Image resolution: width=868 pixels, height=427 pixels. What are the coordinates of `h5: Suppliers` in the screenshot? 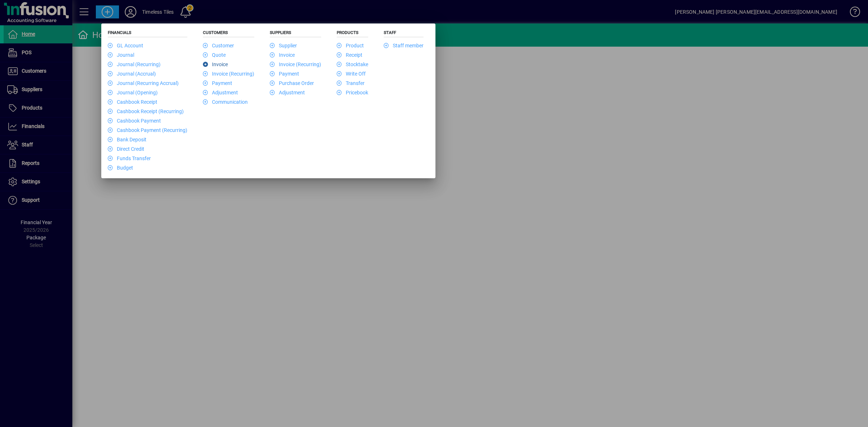 It's located at (296, 34).